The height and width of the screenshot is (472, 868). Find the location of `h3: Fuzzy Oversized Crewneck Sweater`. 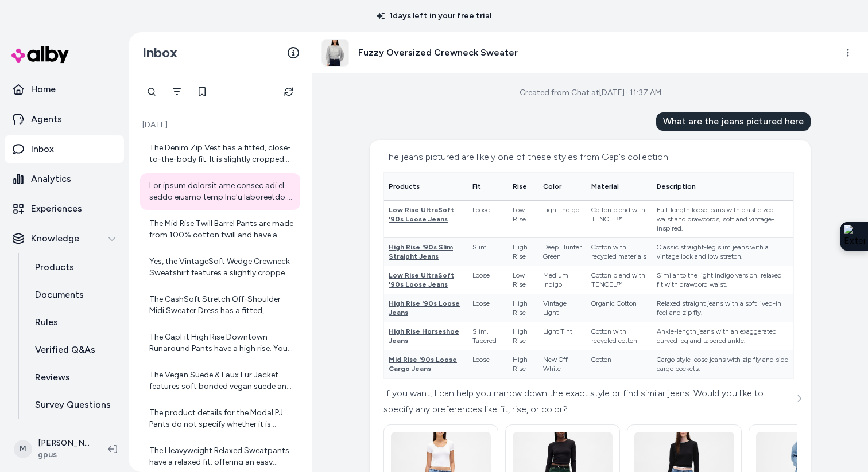

h3: Fuzzy Oversized Crewneck Sweater is located at coordinates (438, 53).